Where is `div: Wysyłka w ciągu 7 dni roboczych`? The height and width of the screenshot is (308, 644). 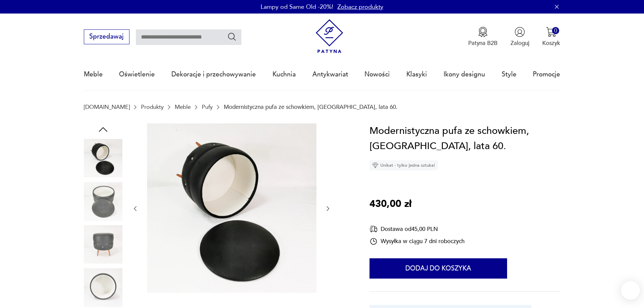 div: Wysyłka w ciągu 7 dni roboczych is located at coordinates (417, 241).